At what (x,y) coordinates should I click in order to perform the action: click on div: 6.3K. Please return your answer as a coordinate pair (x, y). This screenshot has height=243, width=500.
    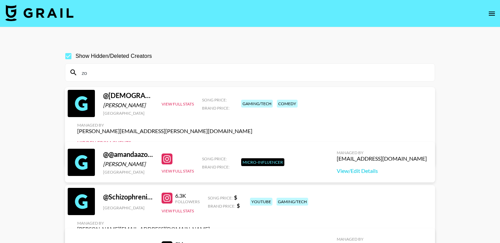
    Looking at the image, I should click on (187, 195).